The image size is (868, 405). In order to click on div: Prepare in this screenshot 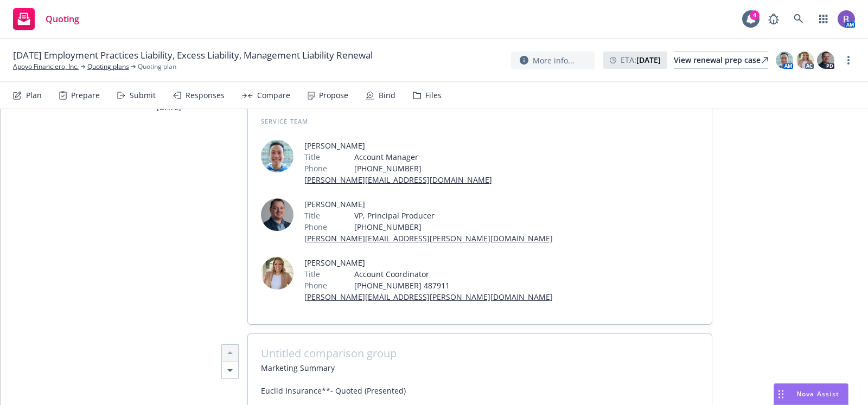, I will do `click(85, 95)`.